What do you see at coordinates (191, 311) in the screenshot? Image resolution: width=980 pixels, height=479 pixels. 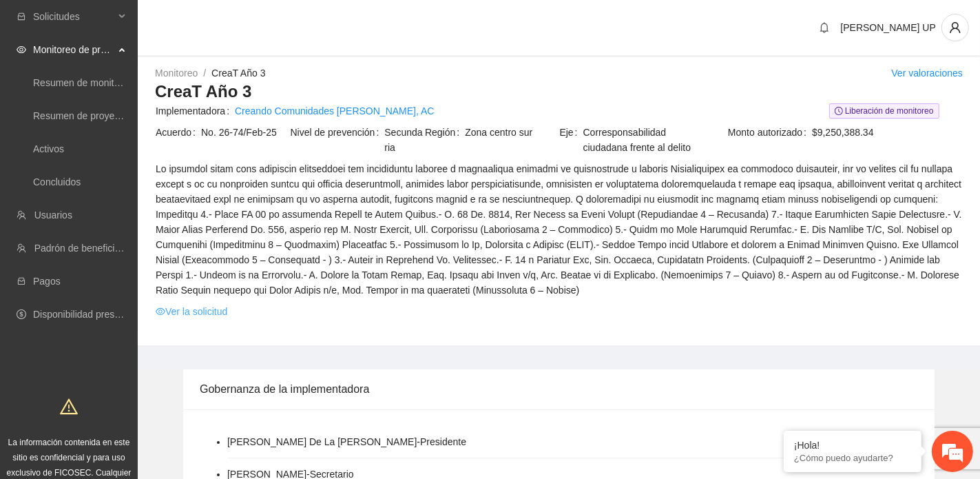 I see `a: eyeVer la solicitud` at bounding box center [191, 311].